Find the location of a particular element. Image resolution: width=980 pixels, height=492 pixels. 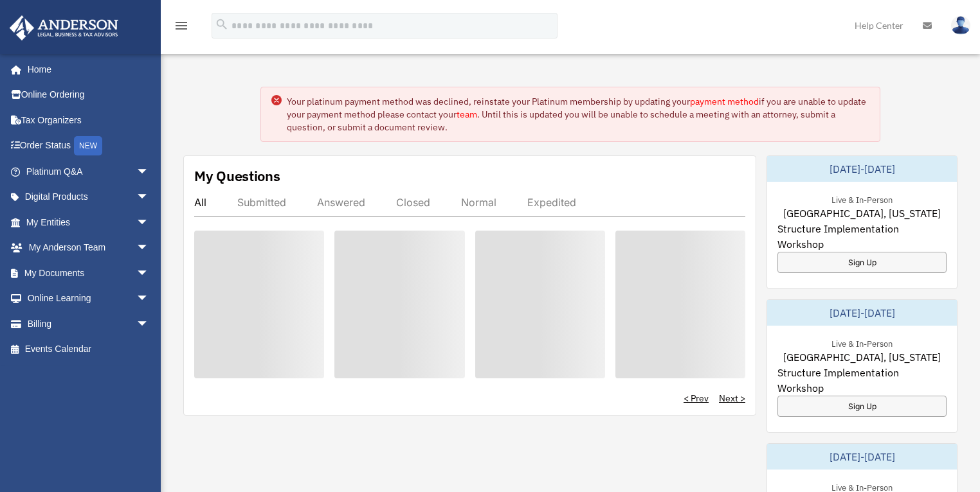

a: Online Learningarrow_drop_down is located at coordinates (89, 299).